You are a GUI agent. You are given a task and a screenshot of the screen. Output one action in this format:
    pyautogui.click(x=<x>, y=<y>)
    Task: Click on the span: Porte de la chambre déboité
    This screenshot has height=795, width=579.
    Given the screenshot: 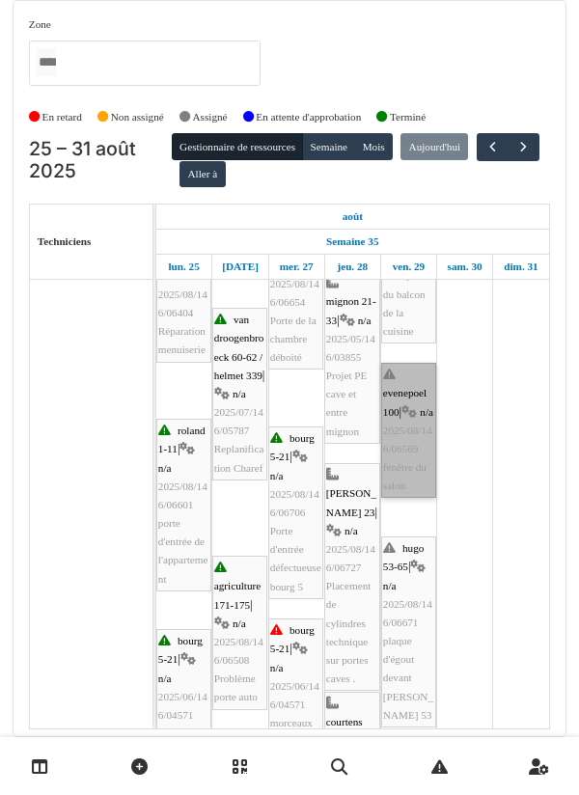 What is the action you would take?
    pyautogui.click(x=293, y=339)
    